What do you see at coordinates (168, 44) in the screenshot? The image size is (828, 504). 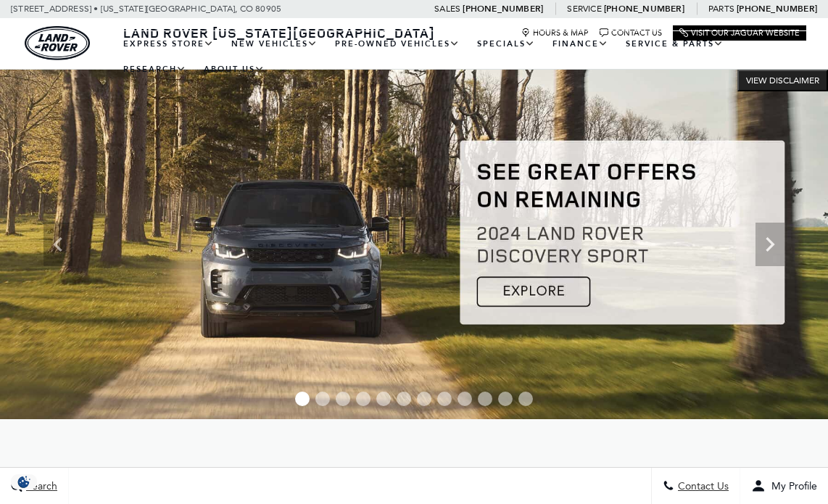 I see `a: EXPRESS STORE` at bounding box center [168, 44].